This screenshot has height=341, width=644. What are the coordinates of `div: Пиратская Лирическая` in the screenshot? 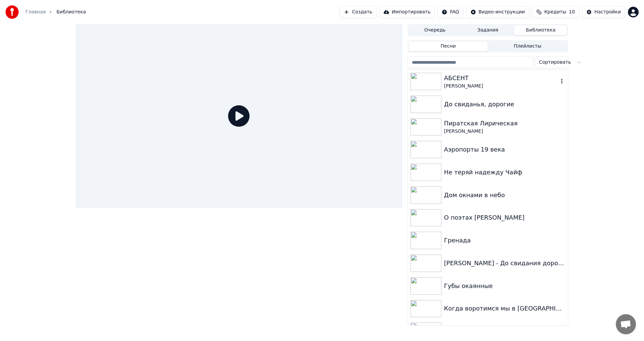 It's located at (504, 123).